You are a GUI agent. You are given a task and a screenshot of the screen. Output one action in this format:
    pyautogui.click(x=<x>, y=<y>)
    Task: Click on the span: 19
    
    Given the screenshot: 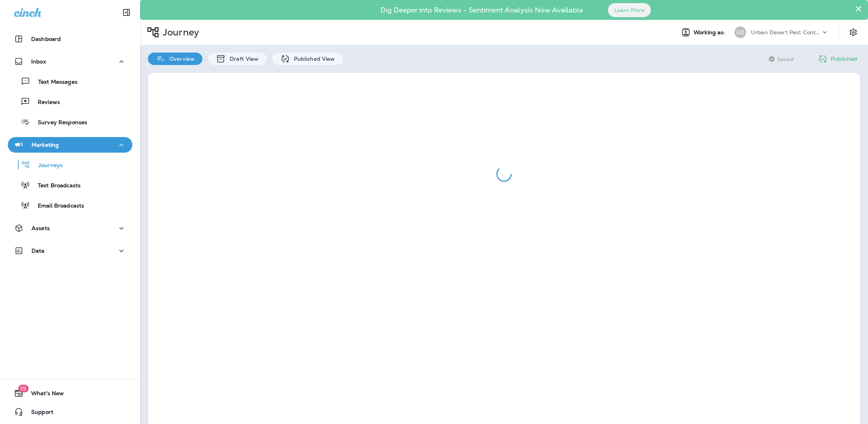 What is the action you would take?
    pyautogui.click(x=23, y=388)
    